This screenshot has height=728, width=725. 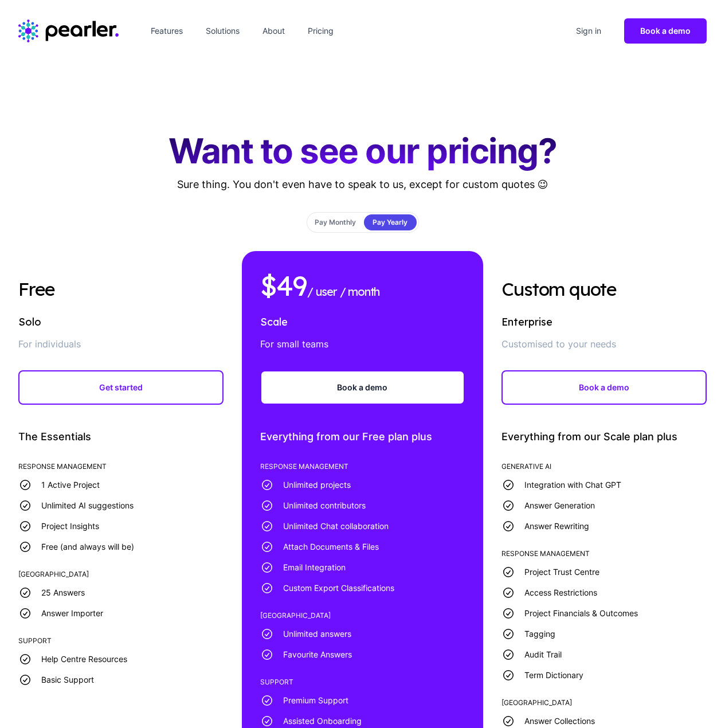 I want to click on a: Solutions, so click(x=222, y=31).